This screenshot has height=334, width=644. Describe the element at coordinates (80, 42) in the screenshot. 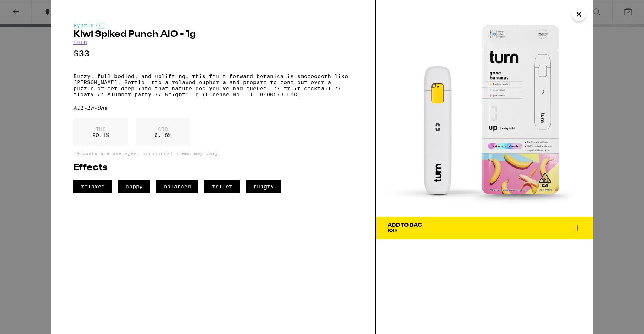

I see `a: turn` at that location.